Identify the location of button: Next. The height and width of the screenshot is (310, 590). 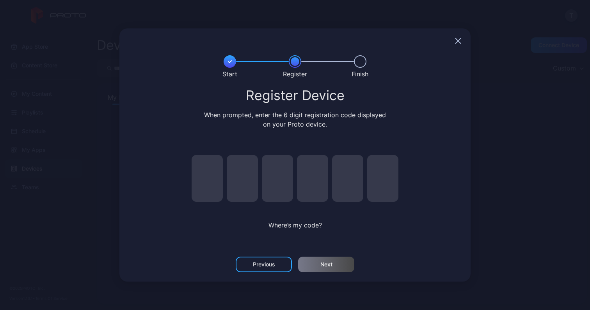
(326, 265).